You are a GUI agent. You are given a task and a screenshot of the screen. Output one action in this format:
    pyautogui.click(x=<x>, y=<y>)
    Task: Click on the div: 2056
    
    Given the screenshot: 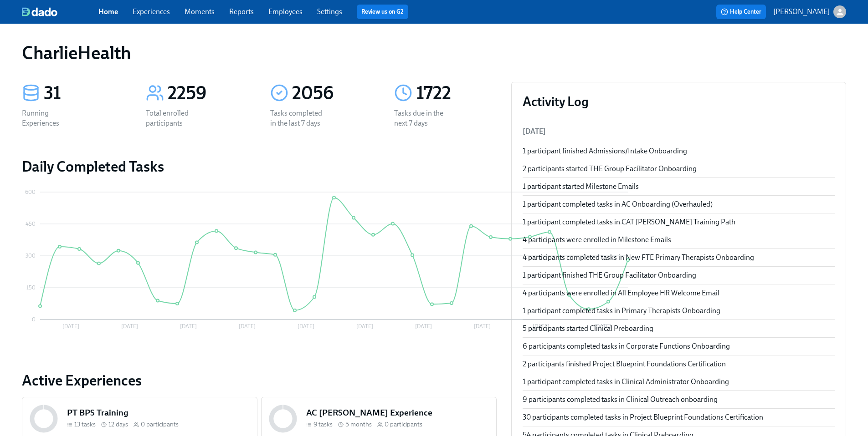 What is the action you would take?
    pyautogui.click(x=332, y=94)
    